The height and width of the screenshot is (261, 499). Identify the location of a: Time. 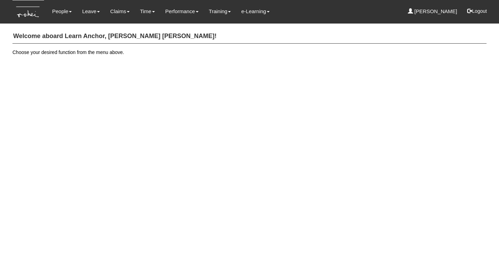
(147, 11).